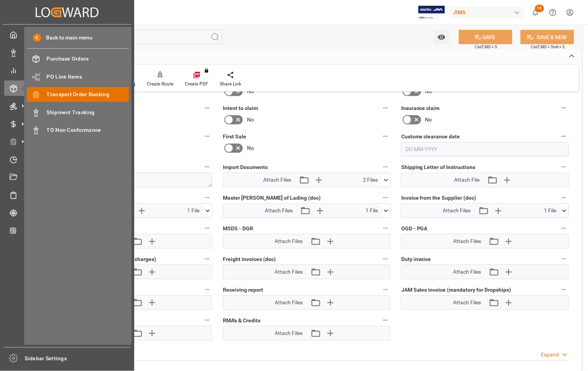 The width and height of the screenshot is (588, 371). Describe the element at coordinates (430, 137) in the screenshot. I see `span: Customs clearance date` at that location.